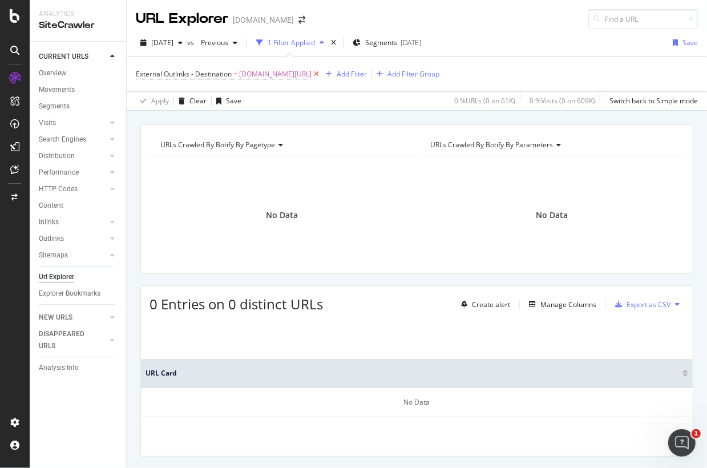 The height and width of the screenshot is (468, 707). Describe the element at coordinates (51, 239) in the screenshot. I see `div: Outlinks` at that location.